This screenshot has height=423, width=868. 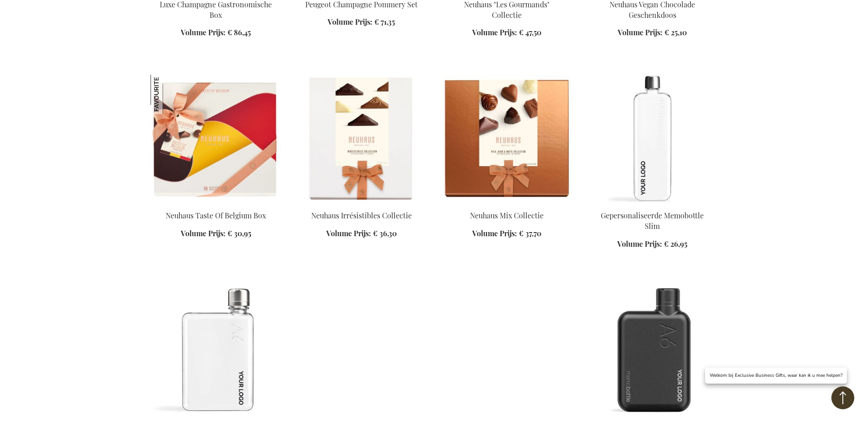 What do you see at coordinates (652, 244) in the screenshot?
I see `a: Volume Prijs: € 26,95` at bounding box center [652, 244].